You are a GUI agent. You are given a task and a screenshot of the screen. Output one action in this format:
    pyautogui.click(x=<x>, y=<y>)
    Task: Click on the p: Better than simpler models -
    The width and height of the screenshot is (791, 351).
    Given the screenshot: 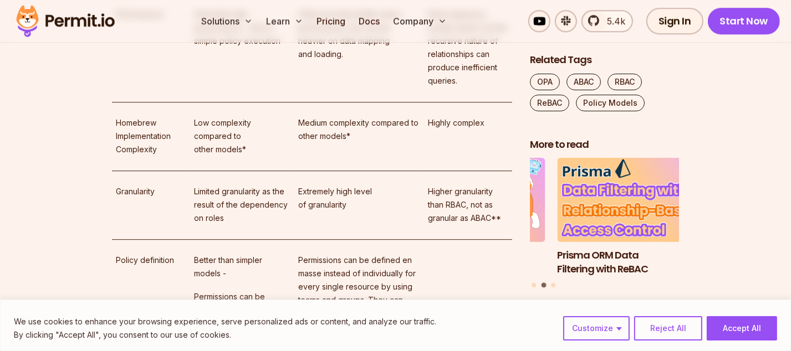 What is the action you would take?
    pyautogui.click(x=242, y=267)
    